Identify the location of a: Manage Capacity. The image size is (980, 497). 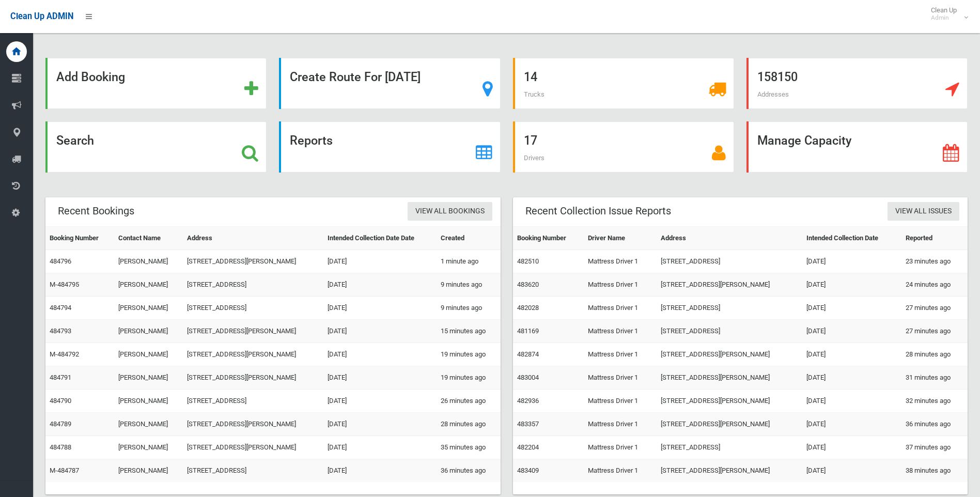
(857, 147).